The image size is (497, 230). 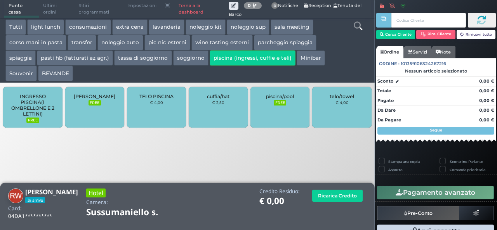 What do you see at coordinates (56, 9) in the screenshot?
I see `span: Ultimi ordini` at bounding box center [56, 9].